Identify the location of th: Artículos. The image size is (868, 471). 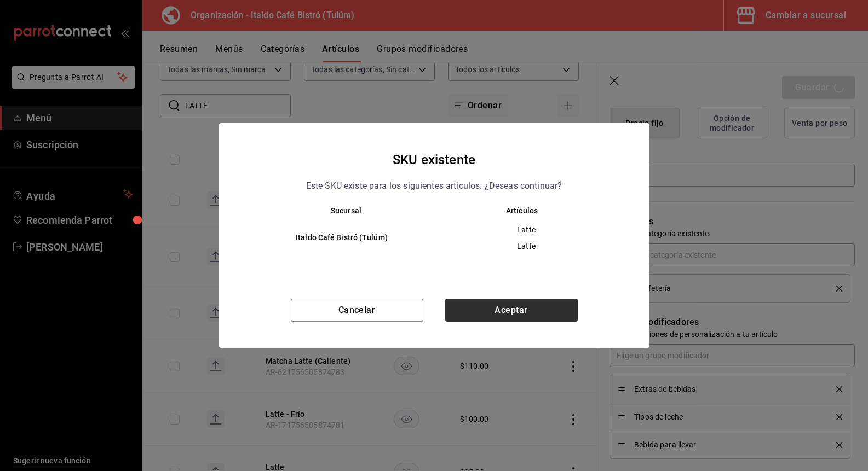
(531, 211).